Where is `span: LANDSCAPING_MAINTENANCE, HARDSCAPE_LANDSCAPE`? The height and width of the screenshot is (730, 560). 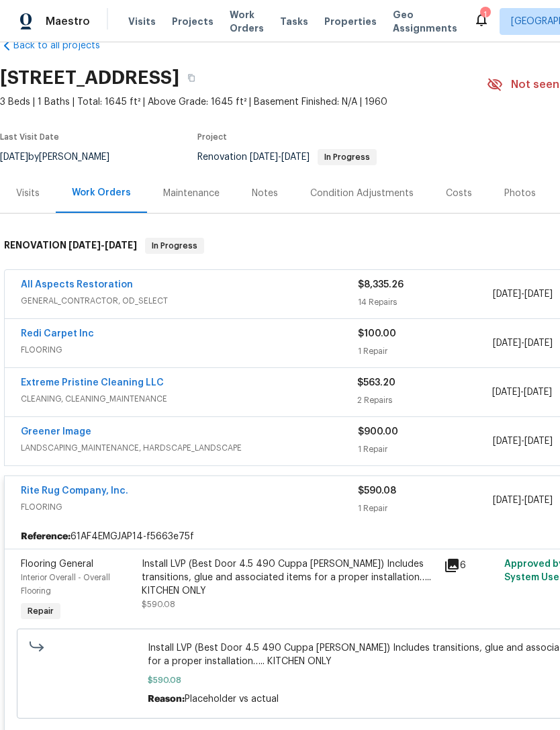 span: LANDSCAPING_MAINTENANCE, HARDSCAPE_LANDSCAPE is located at coordinates (189, 448).